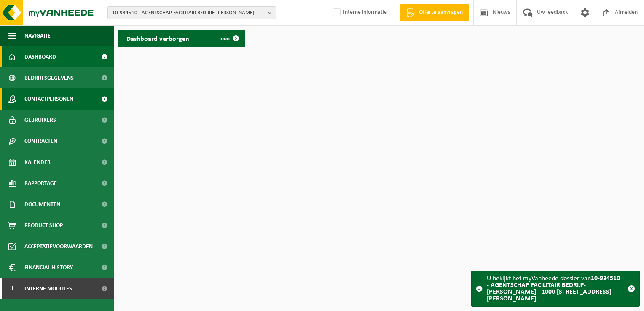 This screenshot has width=644, height=311. Describe the element at coordinates (12, 289) in the screenshot. I see `span: I` at that location.